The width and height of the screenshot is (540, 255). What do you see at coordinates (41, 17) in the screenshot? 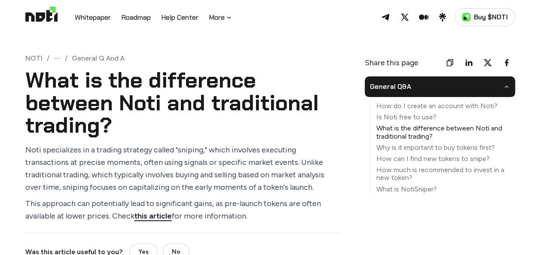
I see `img: Logo` at bounding box center [41, 17].